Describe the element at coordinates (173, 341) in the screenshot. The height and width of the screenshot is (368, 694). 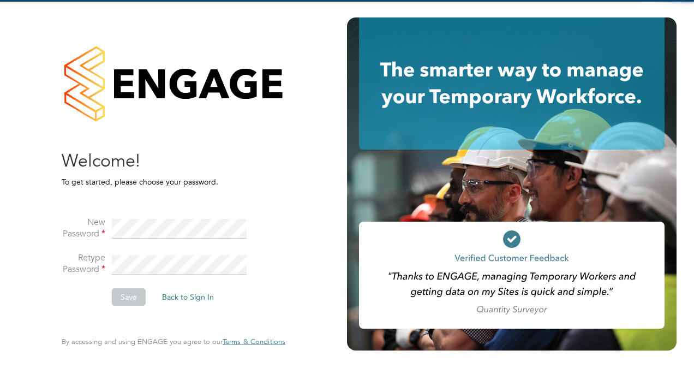
I see `span: By accessing and using ENGAGE you agree to our` at that location.